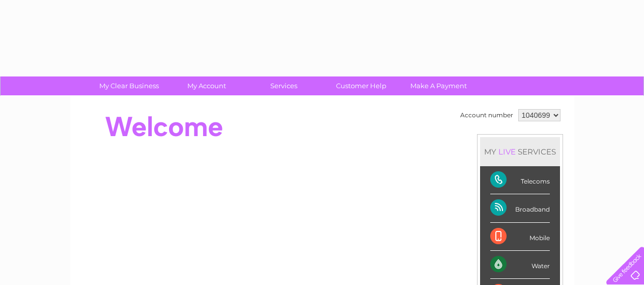 The image size is (644, 285). I want to click on div: MY SERVICES, so click(520, 152).